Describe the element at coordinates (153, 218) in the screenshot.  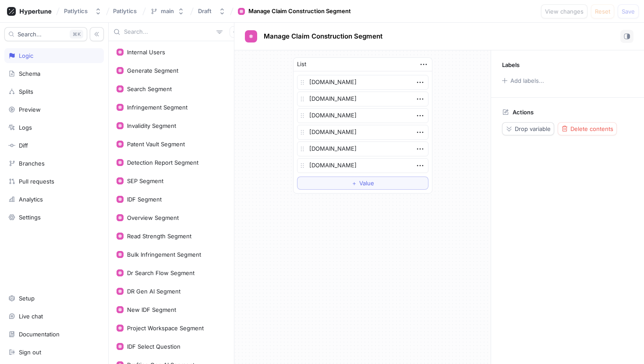
I see `div: Overview Segment` at that location.